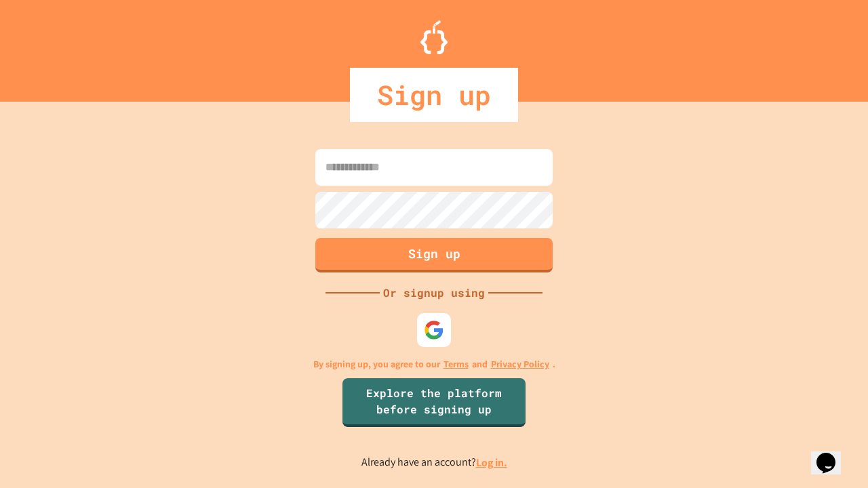 The height and width of the screenshot is (488, 868). What do you see at coordinates (434, 37) in the screenshot?
I see `img: Logo.svg` at bounding box center [434, 37].